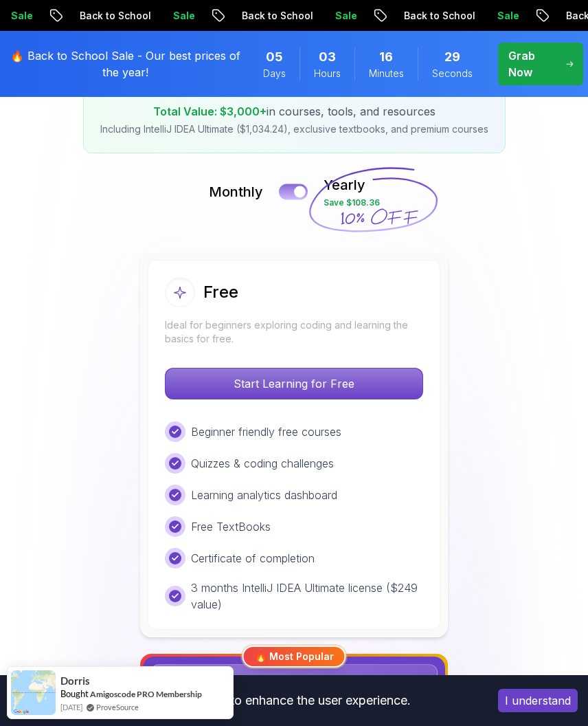 The width and height of the screenshot is (588, 726). I want to click on button: Start Learning for Free, so click(294, 383).